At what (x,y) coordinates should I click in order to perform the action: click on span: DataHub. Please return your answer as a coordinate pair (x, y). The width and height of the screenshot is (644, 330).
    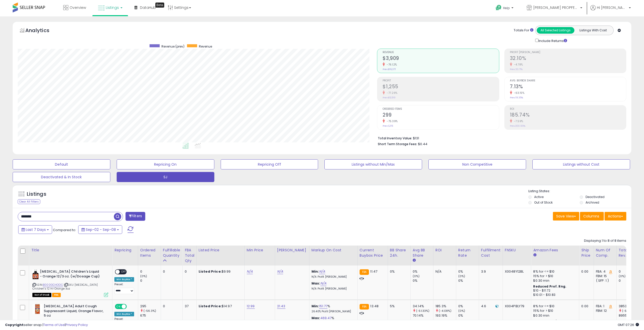
    Looking at the image, I should click on (148, 8).